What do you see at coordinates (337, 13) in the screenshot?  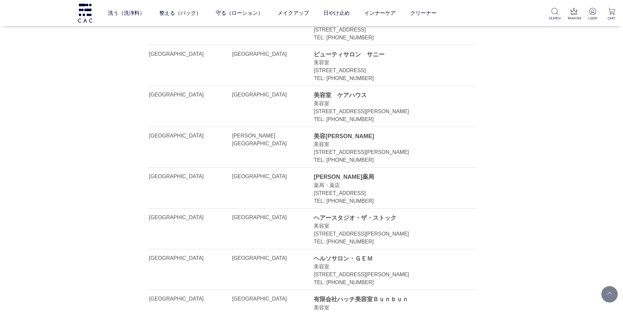 I see `a: 日やけ止め` at bounding box center [337, 13].